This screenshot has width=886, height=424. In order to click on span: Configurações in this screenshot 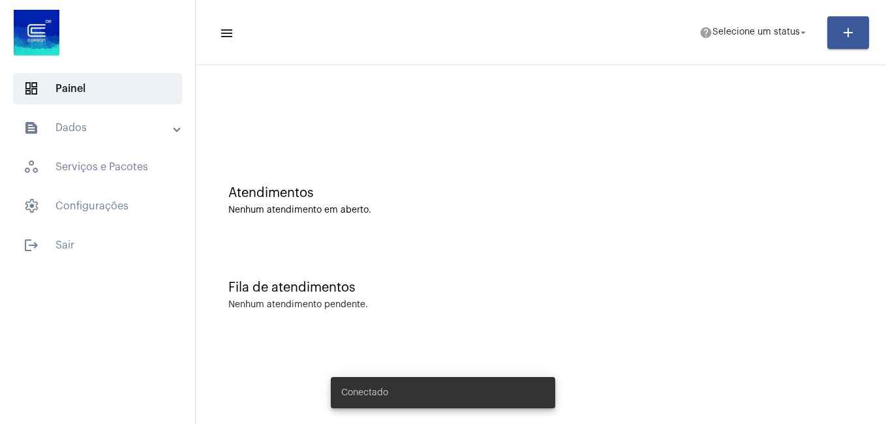, I will do `click(97, 206)`.